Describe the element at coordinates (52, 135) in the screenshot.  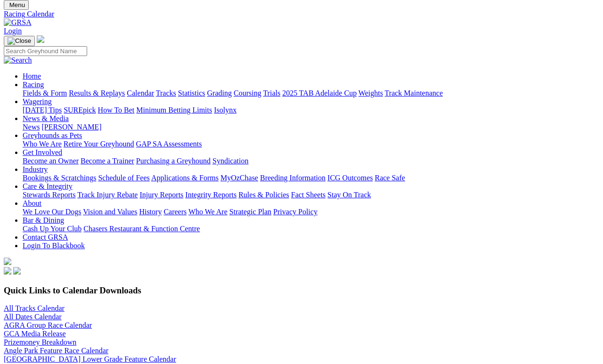
I see `a: Greyhounds as Pets` at that location.